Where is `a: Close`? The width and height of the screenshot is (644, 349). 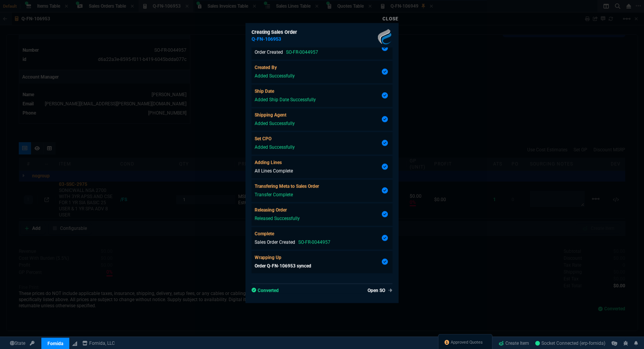
a: Close is located at coordinates (391, 19).